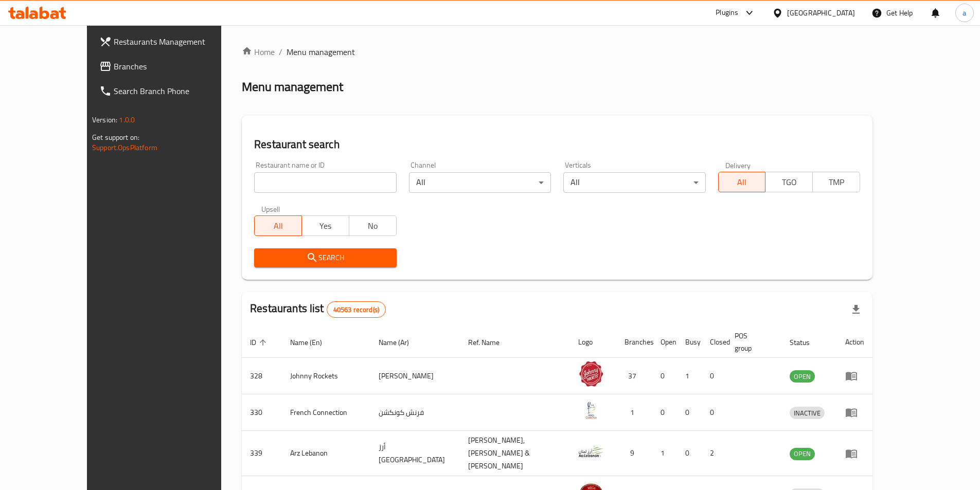  I want to click on span: Yes, so click(325, 226).